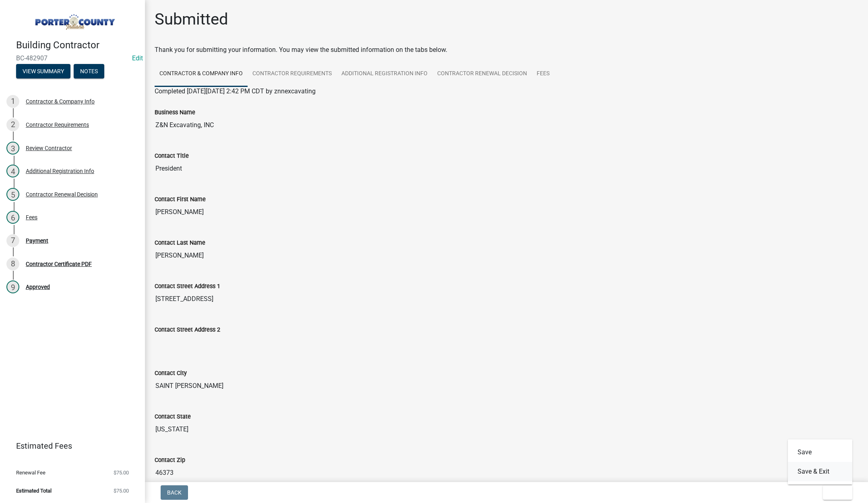 The height and width of the screenshot is (503, 868). I want to click on div: 2, so click(13, 125).